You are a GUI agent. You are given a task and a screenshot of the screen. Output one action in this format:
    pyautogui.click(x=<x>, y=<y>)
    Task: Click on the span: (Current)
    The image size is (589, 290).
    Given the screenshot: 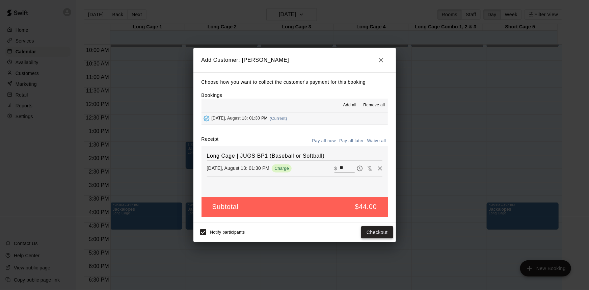 What is the action you would take?
    pyautogui.click(x=279, y=119)
    